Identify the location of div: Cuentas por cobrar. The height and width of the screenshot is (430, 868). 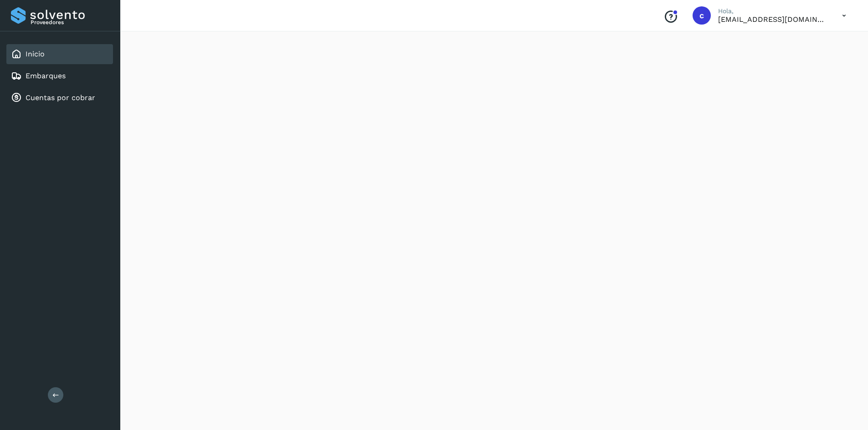
(60, 98).